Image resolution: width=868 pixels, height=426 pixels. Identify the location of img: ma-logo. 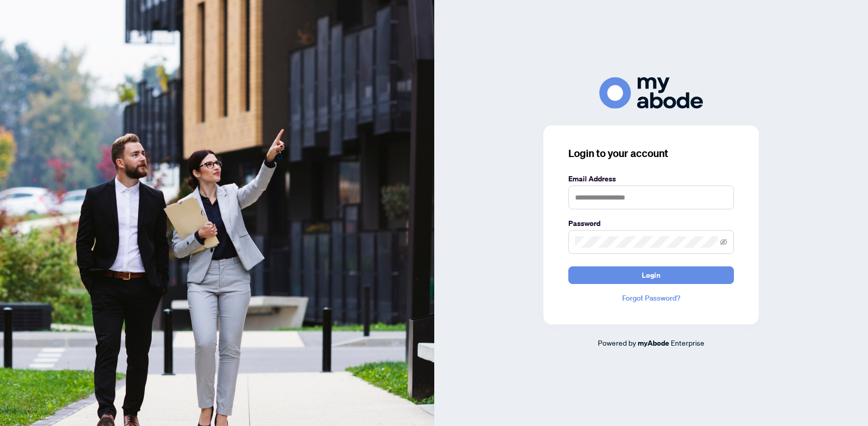
(651, 92).